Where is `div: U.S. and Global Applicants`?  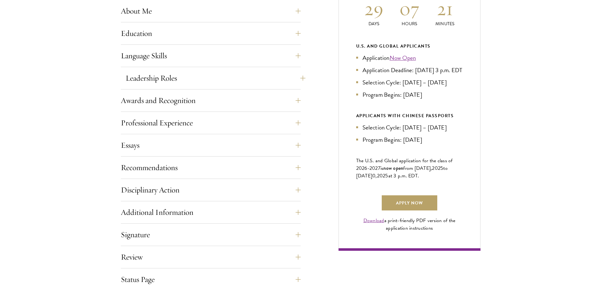 div: U.S. and Global Applicants is located at coordinates (410, 46).